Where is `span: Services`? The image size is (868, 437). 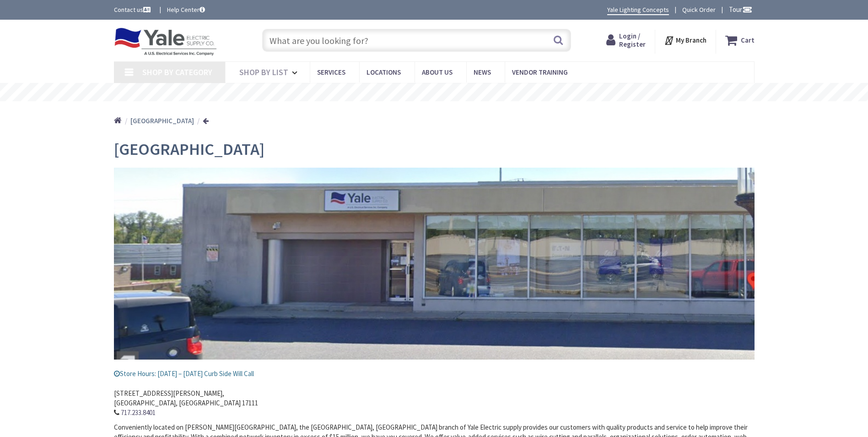 span: Services is located at coordinates (331, 72).